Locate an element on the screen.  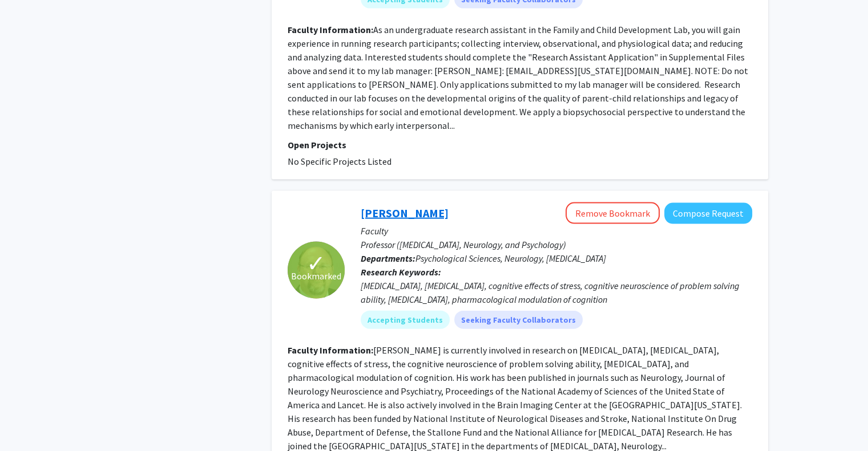
p: Faculty is located at coordinates (556, 231).